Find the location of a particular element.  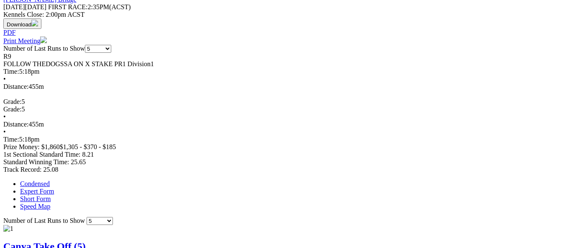

a: Print Meeting is located at coordinates (25, 41).